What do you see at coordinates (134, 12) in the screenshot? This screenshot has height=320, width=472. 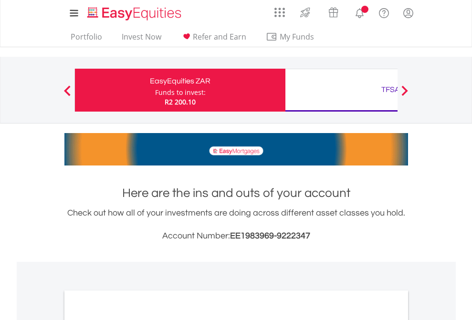 I see `a: Home page` at bounding box center [134, 12].